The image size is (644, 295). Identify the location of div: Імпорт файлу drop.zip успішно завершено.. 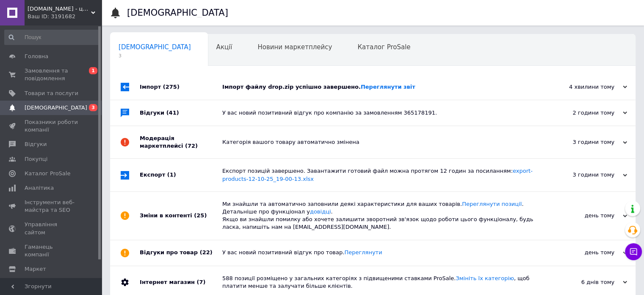
(383, 87).